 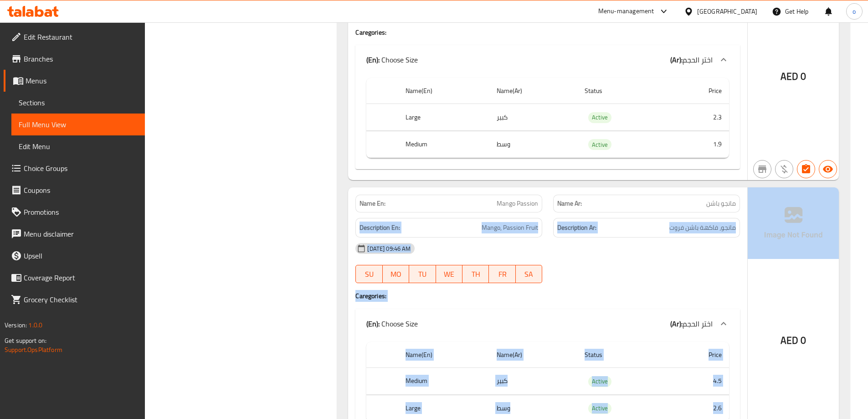 I want to click on a: Edit Menu, so click(x=78, y=146).